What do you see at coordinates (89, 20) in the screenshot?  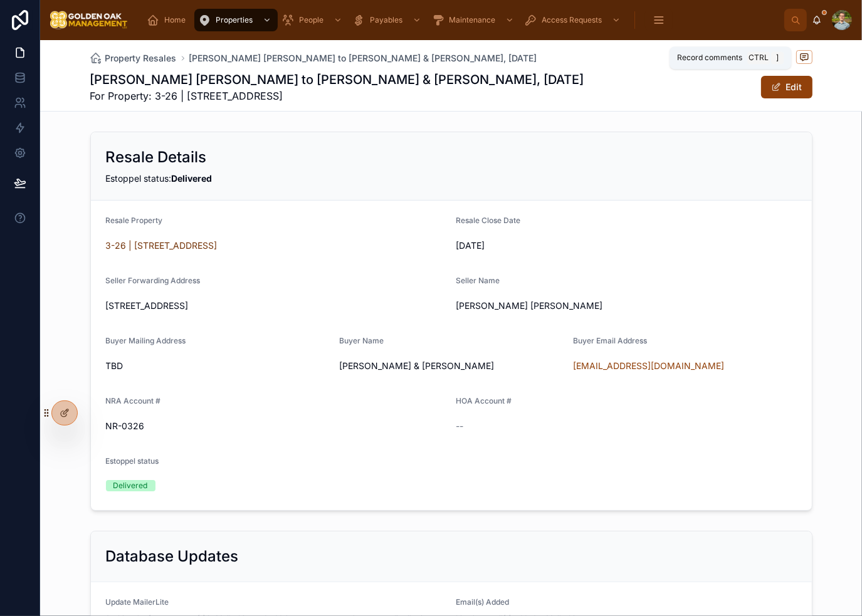 I see `img: App logo` at bounding box center [89, 20].